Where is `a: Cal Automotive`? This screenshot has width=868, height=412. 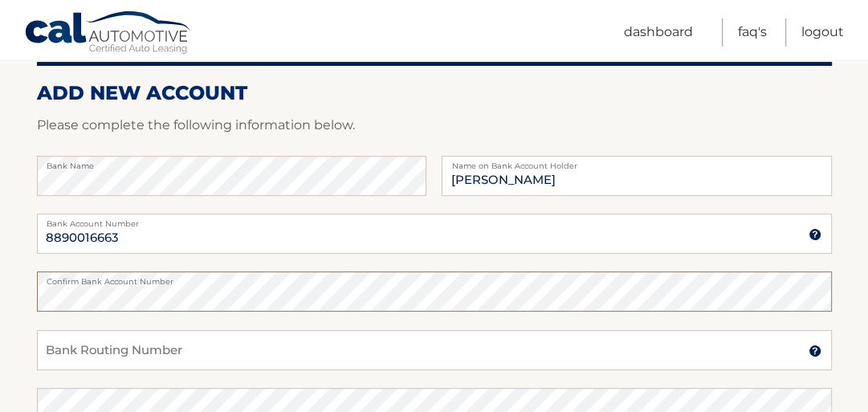
a: Cal Automotive is located at coordinates (108, 34).